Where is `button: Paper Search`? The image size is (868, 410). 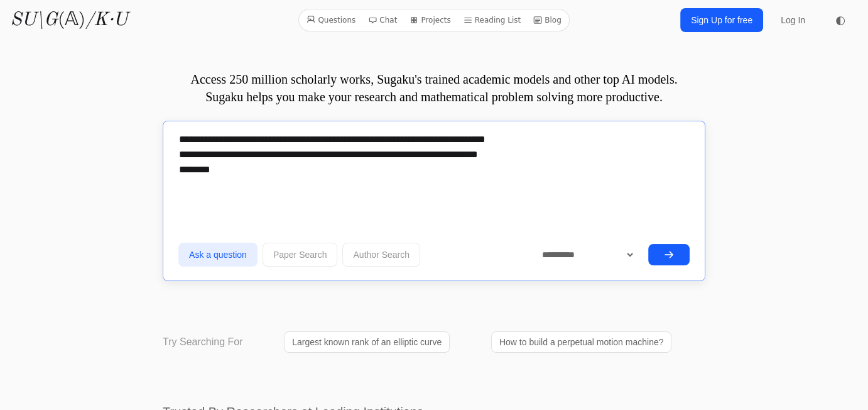 button: Paper Search is located at coordinates (300, 255).